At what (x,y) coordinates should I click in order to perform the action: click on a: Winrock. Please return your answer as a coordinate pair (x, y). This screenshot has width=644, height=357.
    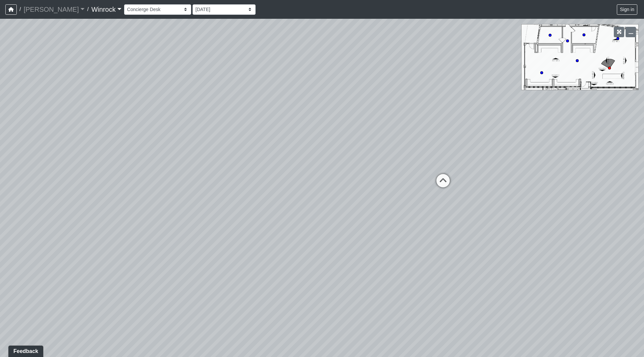
    Looking at the image, I should click on (106, 9).